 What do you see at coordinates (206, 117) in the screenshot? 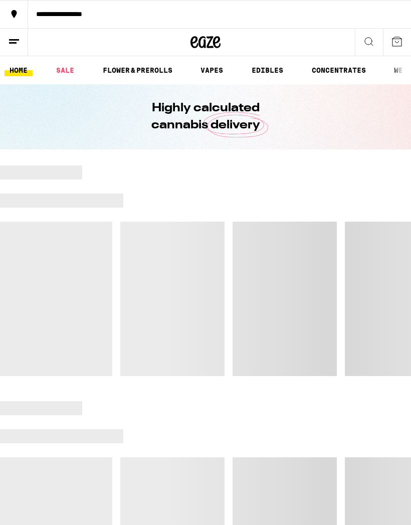
I see `h1: Highly calculated cannabis delivery` at bounding box center [206, 117].